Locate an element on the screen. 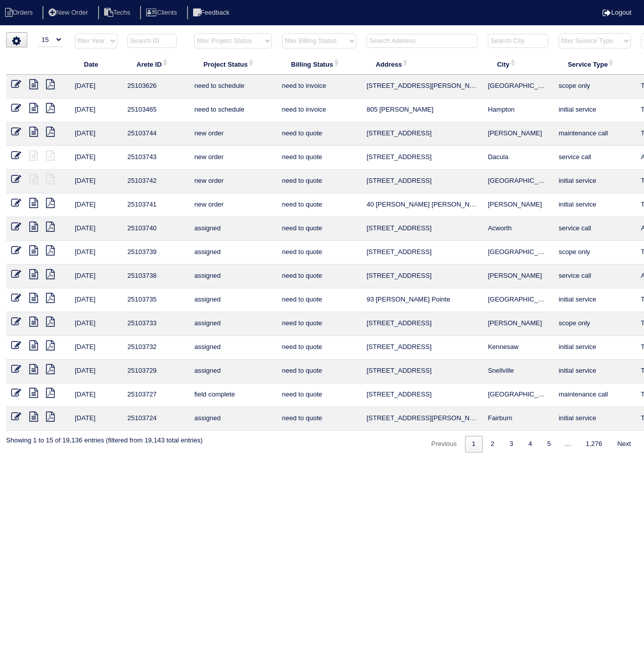 The width and height of the screenshot is (644, 649). a: Clients is located at coordinates (162, 12).